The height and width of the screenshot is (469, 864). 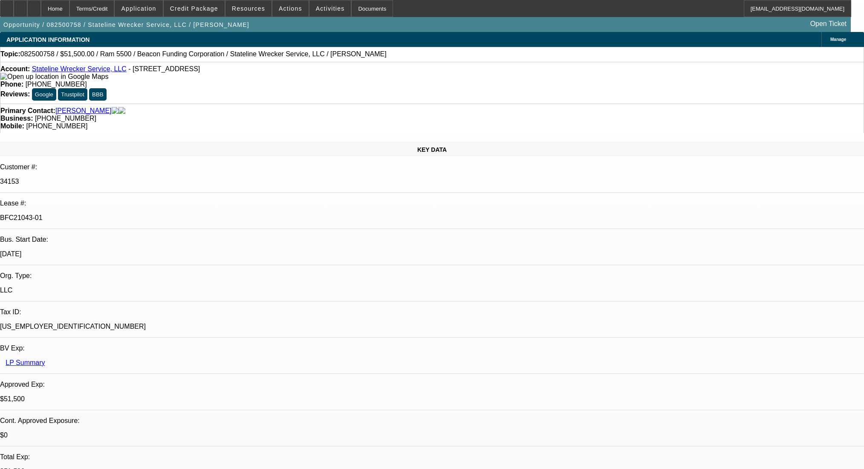 I want to click on strong: Topic:, so click(x=10, y=54).